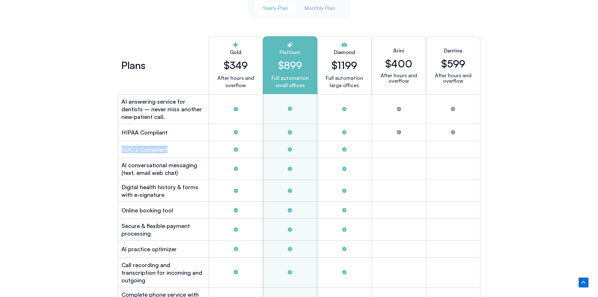 This screenshot has width=598, height=297. What do you see at coordinates (320, 8) in the screenshot?
I see `span: Monthly Plan` at bounding box center [320, 8].